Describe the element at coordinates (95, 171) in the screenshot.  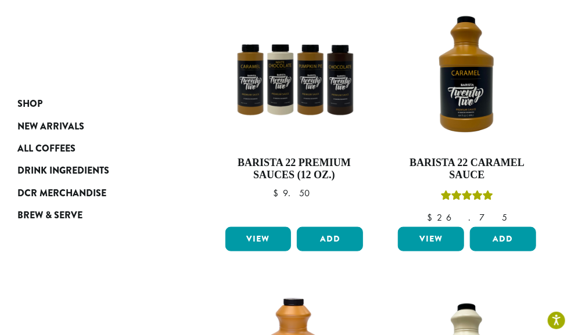
I see `a: Drink Ingredients` at that location.